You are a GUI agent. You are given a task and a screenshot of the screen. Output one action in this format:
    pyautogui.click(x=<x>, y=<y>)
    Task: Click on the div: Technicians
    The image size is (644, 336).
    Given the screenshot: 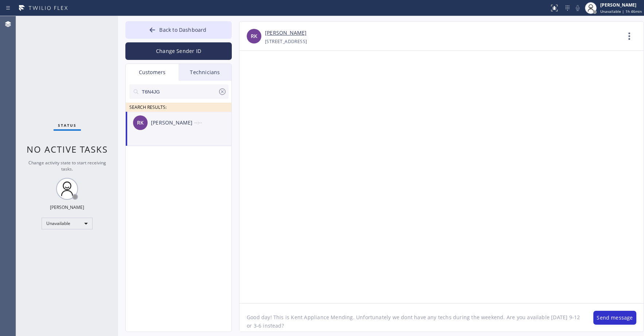 What is the action you would take?
    pyautogui.click(x=205, y=72)
    